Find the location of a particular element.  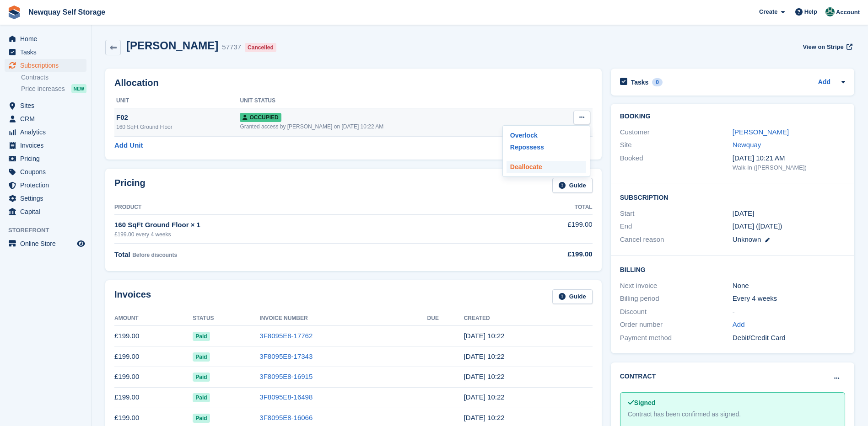

a: 3F8095E8-16498 is located at coordinates (286, 397).